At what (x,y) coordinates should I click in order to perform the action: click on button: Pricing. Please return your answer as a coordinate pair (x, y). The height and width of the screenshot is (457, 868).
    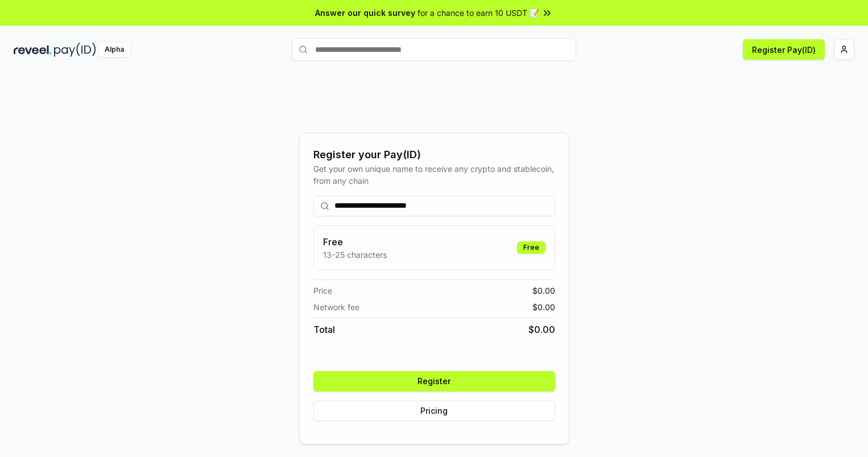
    Looking at the image, I should click on (434, 411).